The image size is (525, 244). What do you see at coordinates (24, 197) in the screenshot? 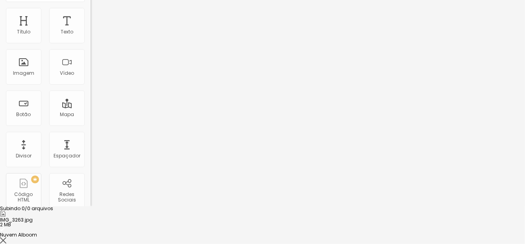
I see `font: Código HTML` at bounding box center [24, 197].